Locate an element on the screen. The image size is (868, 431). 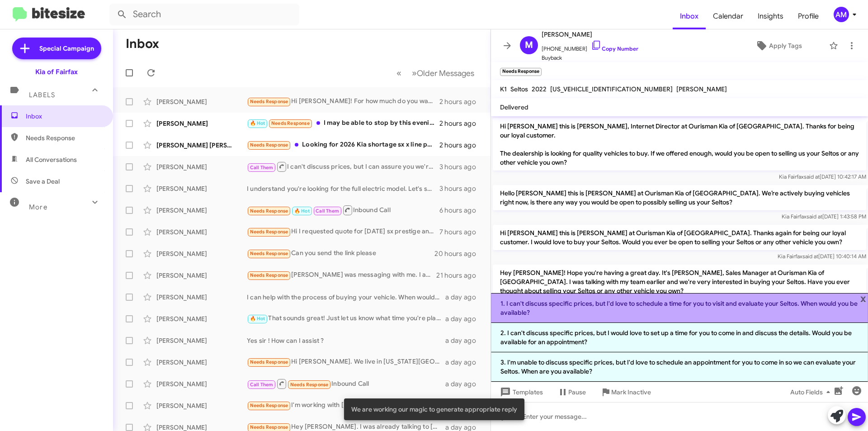
button: Mark Inactive is located at coordinates (626, 392).